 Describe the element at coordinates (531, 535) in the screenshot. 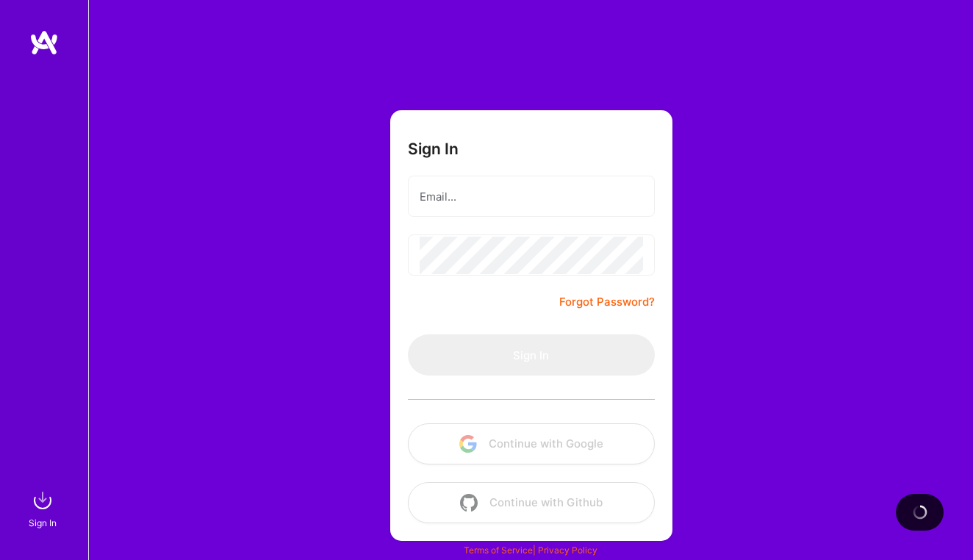

I see `div: © 2025 ATeams Inc., All rights reserved.` at that location.